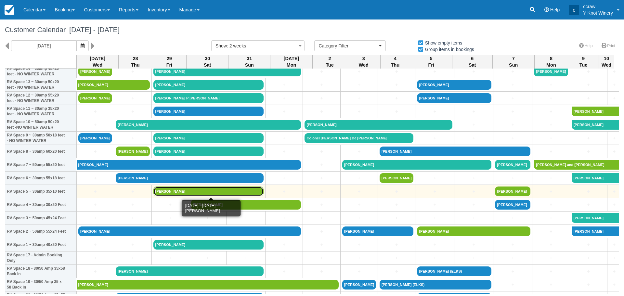 Image resolution: width=624 pixels, height=296 pixels. Describe the element at coordinates (41, 125) in the screenshot. I see `th: RV Space 10 ~ 50amp 50x20 feet -NO WINTER WATER` at that location.